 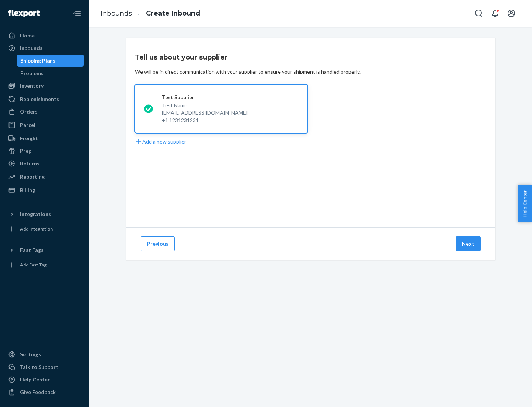 I want to click on button: Open Search Box, so click(x=479, y=13).